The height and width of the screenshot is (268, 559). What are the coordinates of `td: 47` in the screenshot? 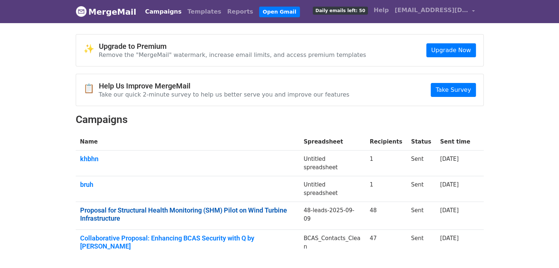 It's located at (386, 244).